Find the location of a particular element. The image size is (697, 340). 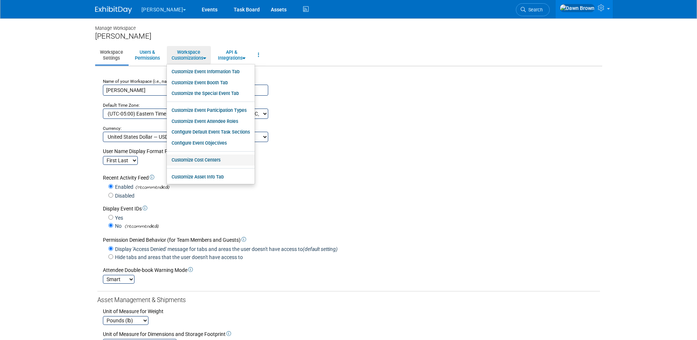

div: Manage Workspace is located at coordinates (349, 25).